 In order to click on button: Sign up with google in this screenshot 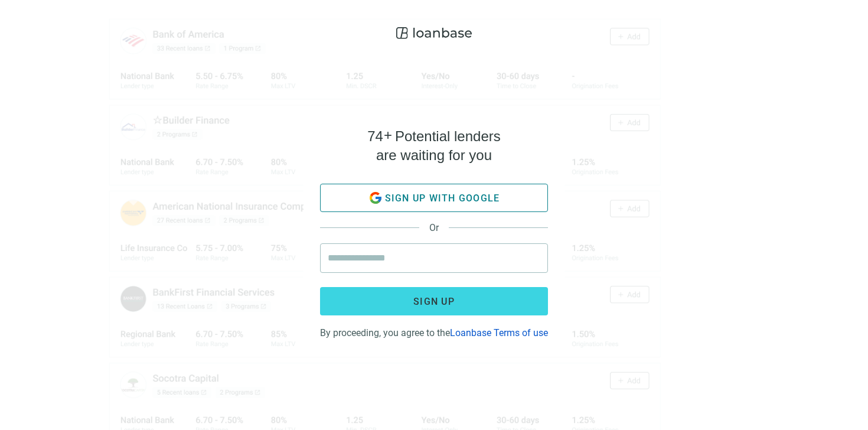, I will do `click(434, 198)`.